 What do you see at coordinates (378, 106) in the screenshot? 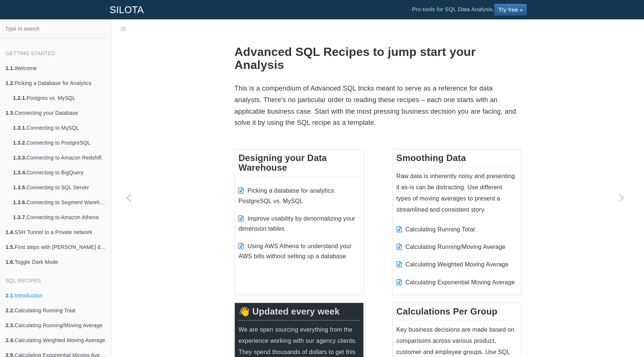
I see `p: This is a compendium of Advanced SQL tricks meant to serve as a reference for data analysts. Ther...` at bounding box center [378, 106].